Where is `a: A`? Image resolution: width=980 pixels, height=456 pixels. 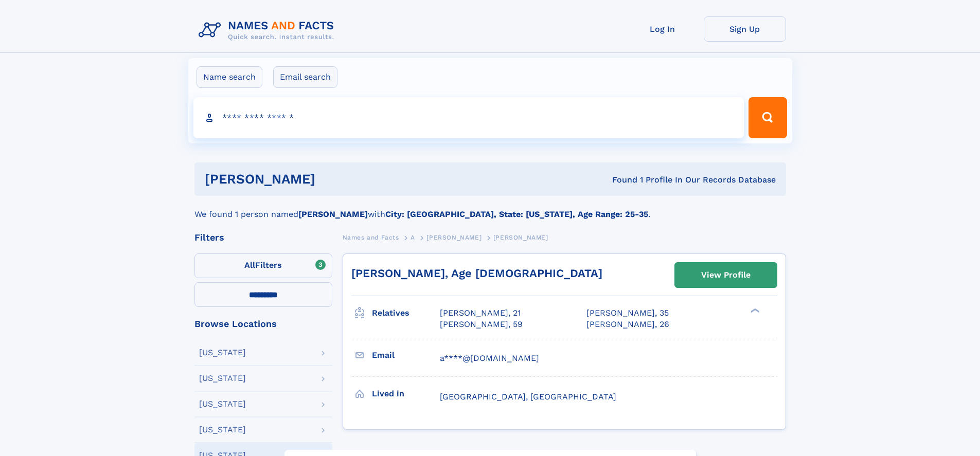 a: A is located at coordinates (413, 237).